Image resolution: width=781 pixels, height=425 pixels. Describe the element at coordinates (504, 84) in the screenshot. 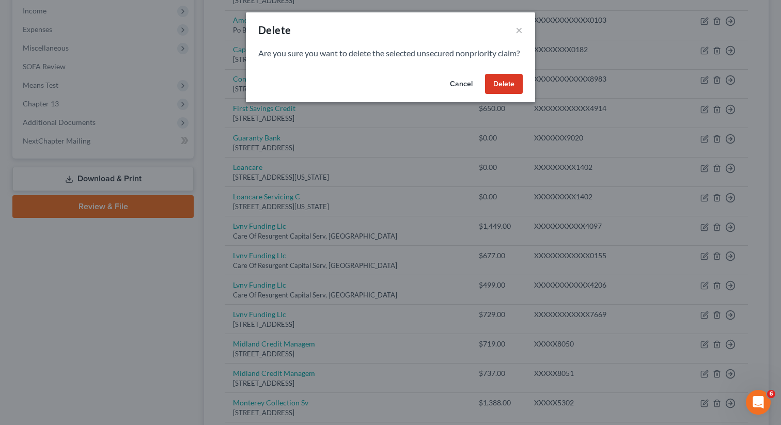

I see `button: Delete` at that location.